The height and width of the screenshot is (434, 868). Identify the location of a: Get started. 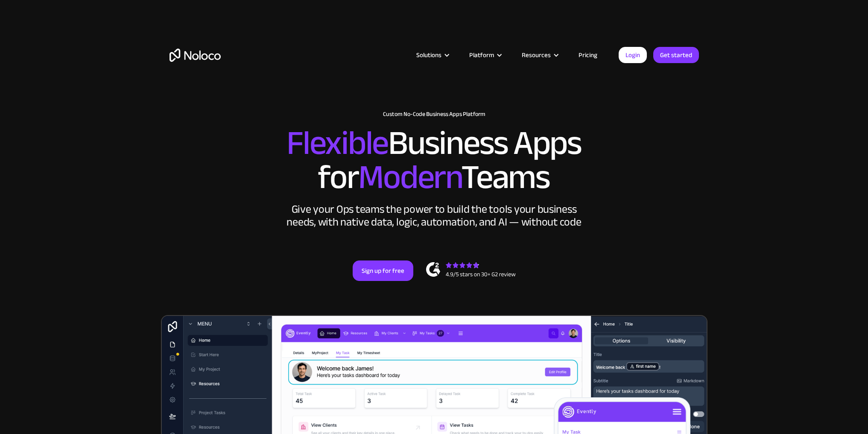
(676, 55).